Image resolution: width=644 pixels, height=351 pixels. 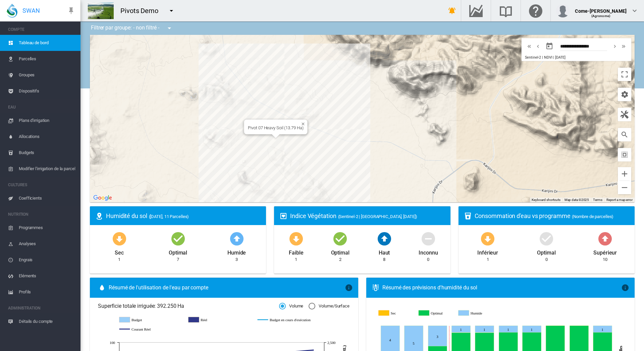 What do you see at coordinates (170, 28) in the screenshot?
I see `button: icon-menu-down` at bounding box center [170, 28].